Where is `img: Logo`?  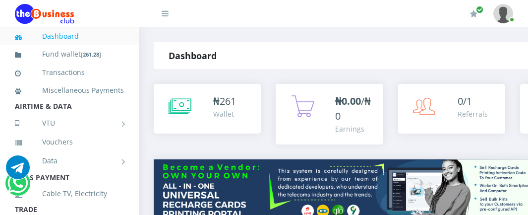 img: Logo is located at coordinates (45, 14).